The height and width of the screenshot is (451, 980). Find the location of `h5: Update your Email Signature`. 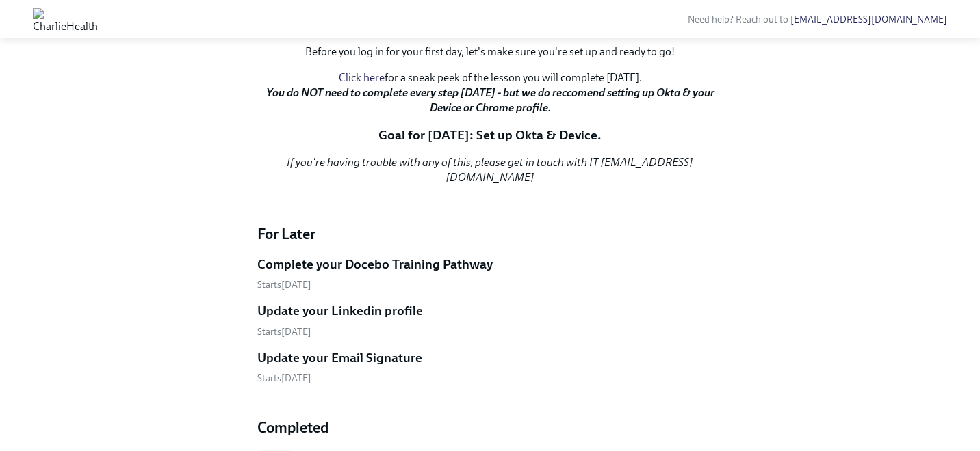

h5: Update your Email Signature is located at coordinates (340, 358).